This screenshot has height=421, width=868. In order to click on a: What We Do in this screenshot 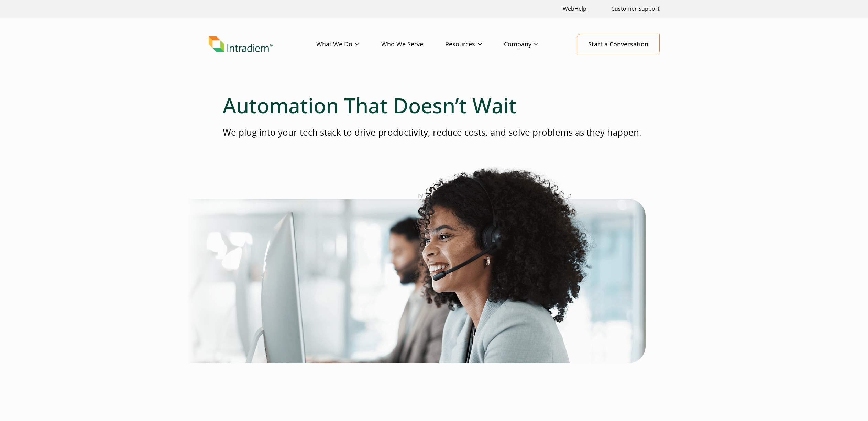, I will do `click(348, 45)`.